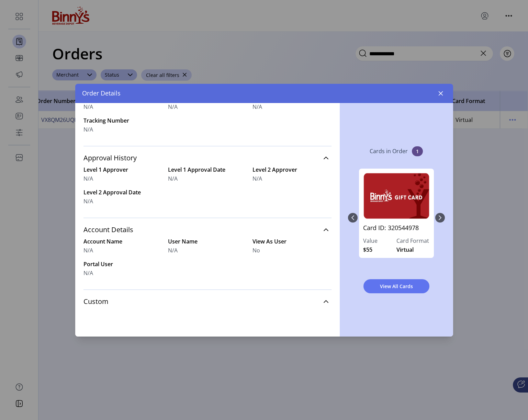 Image resolution: width=528 pixels, height=420 pixels. What do you see at coordinates (389, 151) in the screenshot?
I see `p: Cards in Order` at bounding box center [389, 151].